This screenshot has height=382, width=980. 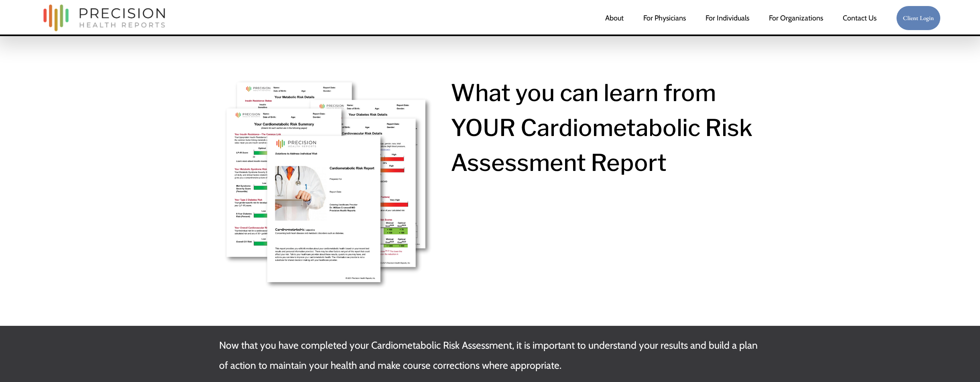 What do you see at coordinates (104, 17) in the screenshot?
I see `img: Precision Health Reports` at bounding box center [104, 17].